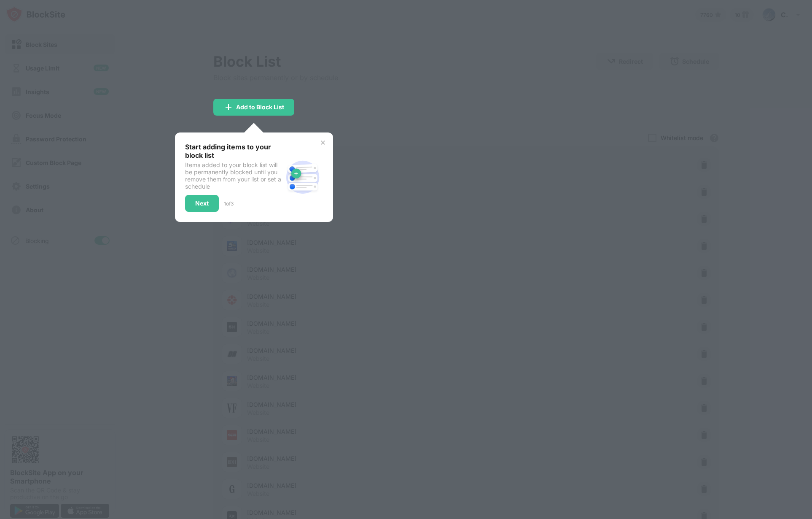 The width and height of the screenshot is (812, 519). Describe the element at coordinates (234, 151) in the screenshot. I see `div: Start adding items to your block list` at that location.